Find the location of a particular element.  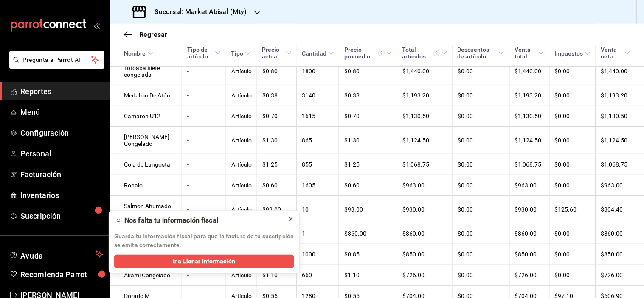

td: 865 is located at coordinates (318, 140).